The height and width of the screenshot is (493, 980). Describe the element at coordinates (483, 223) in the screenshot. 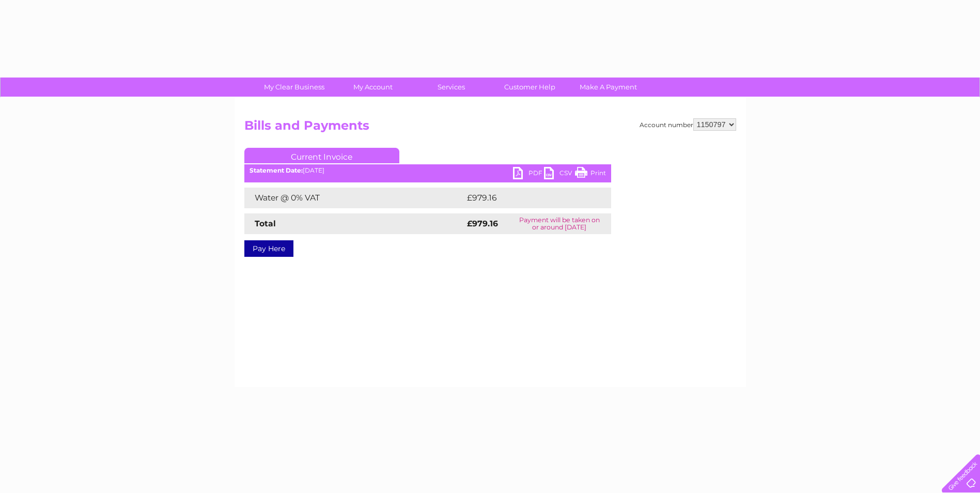

I see `strong: £979.16` at that location.